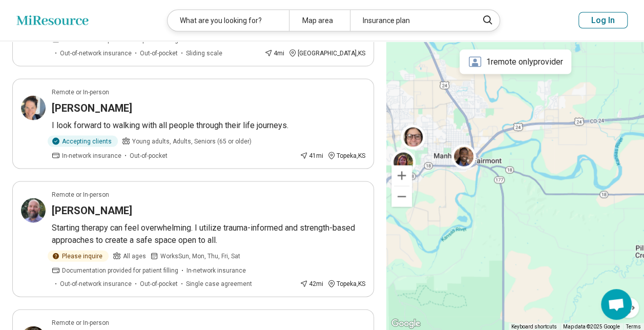  Describe the element at coordinates (134, 256) in the screenshot. I see `span: All ages` at that location.